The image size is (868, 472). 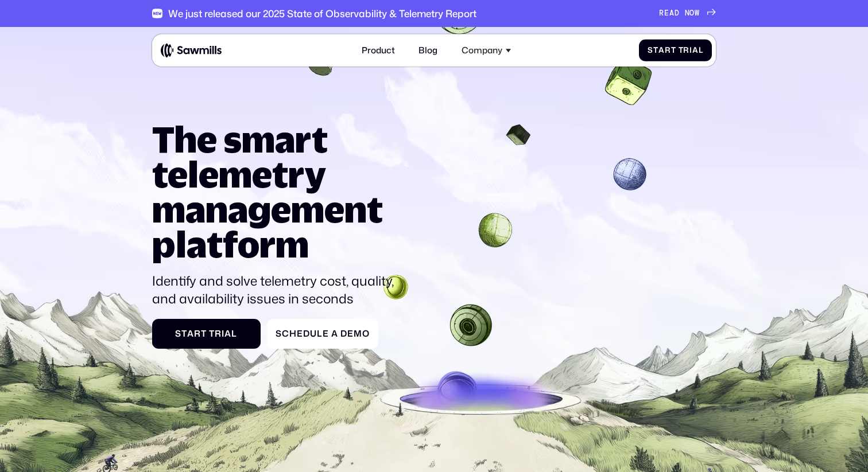 What do you see at coordinates (277, 192) in the screenshot?
I see `h1: The smart telemetry management platform` at bounding box center [277, 192].